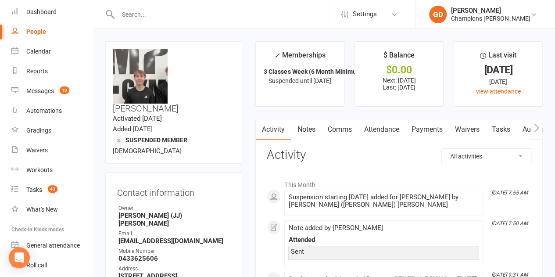  What do you see at coordinates (339, 129) in the screenshot?
I see `a: Comms` at bounding box center [339, 129].